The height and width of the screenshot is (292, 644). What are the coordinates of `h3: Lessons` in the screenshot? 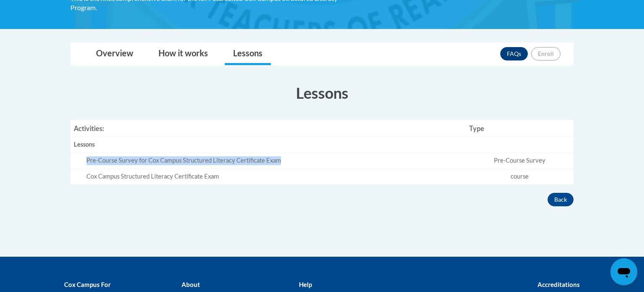 It's located at (322, 93).